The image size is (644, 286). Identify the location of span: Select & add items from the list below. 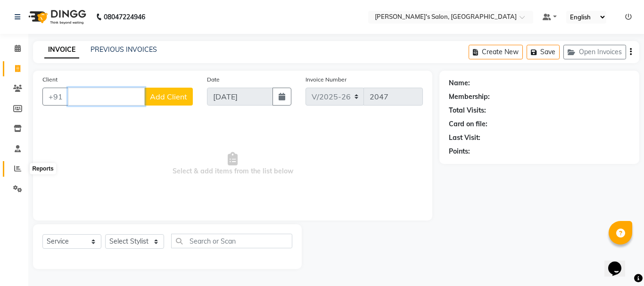
(232, 164).